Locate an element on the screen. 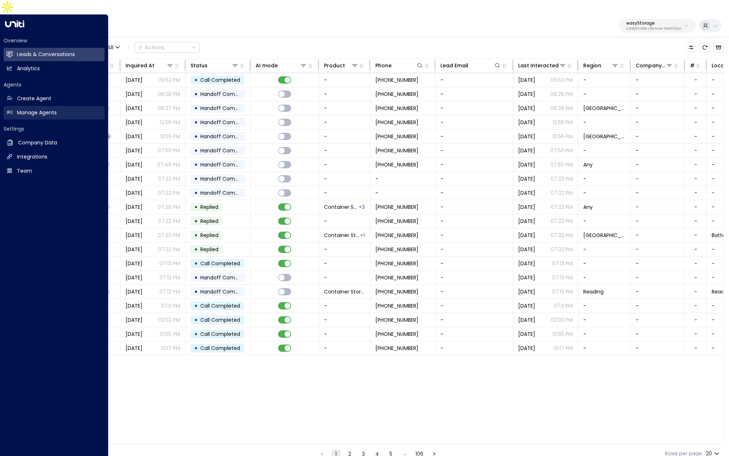  p: 01:55 PM is located at coordinates (563, 334).